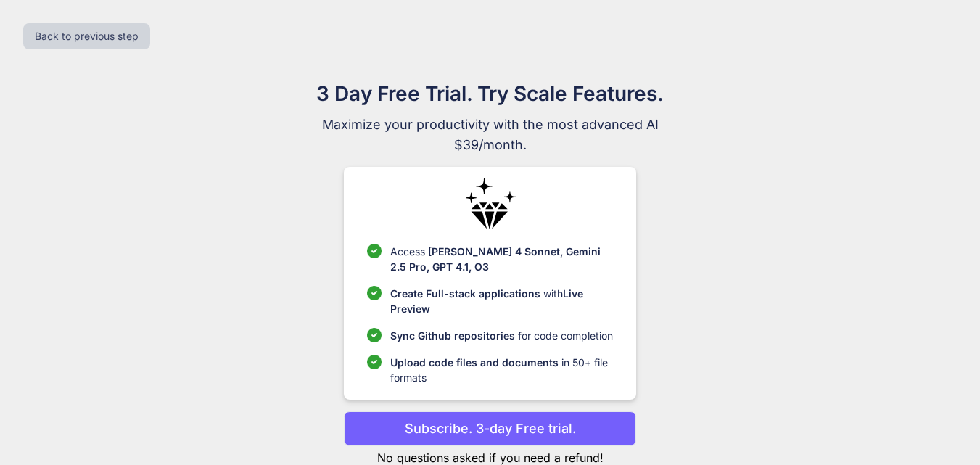 The height and width of the screenshot is (465, 980). What do you see at coordinates (501, 258) in the screenshot?
I see `p: Access` at bounding box center [501, 258].